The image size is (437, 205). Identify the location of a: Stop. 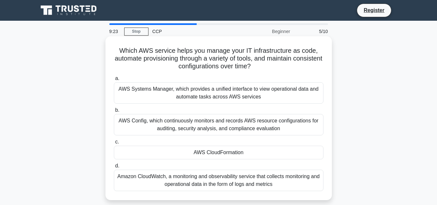
(136, 31).